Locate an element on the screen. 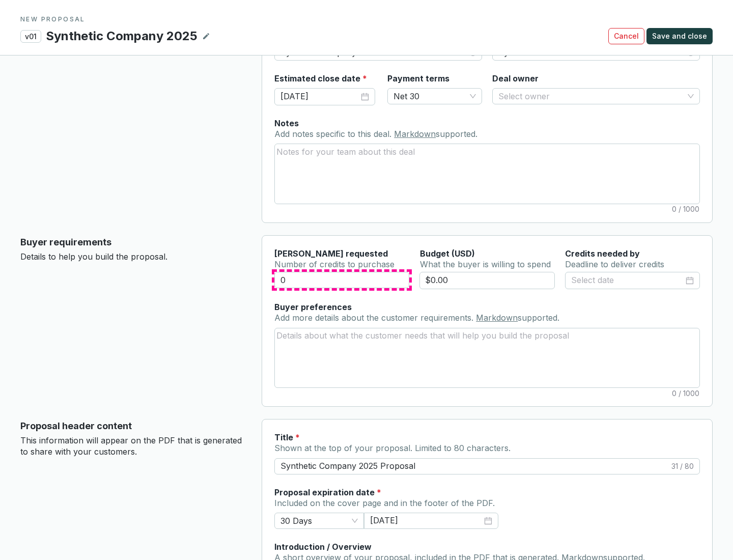 This screenshot has height=560, width=733. span: Deadline to deliver credits is located at coordinates (615, 265).